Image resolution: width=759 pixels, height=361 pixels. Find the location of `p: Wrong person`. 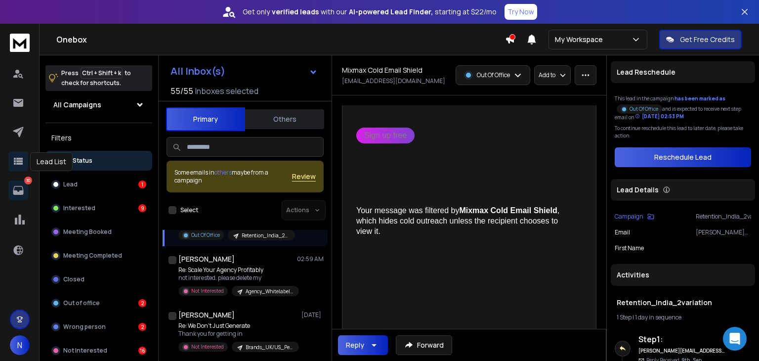

p: Wrong person is located at coordinates (85, 327).